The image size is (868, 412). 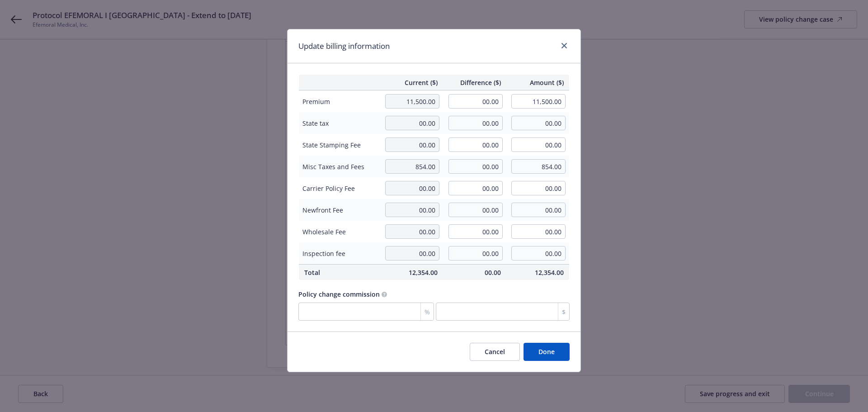 I want to click on span: Wholesale Fee, so click(x=339, y=231).